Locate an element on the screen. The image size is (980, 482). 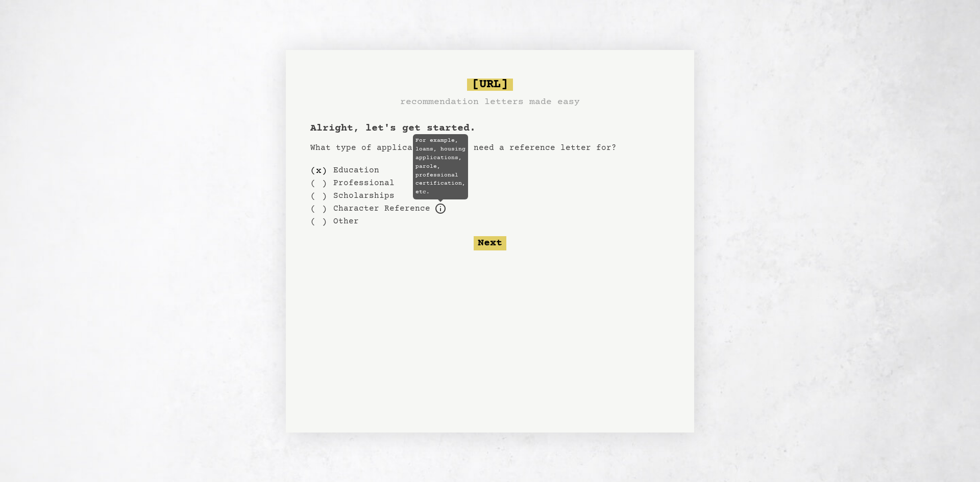
label: Other is located at coordinates (346, 221).